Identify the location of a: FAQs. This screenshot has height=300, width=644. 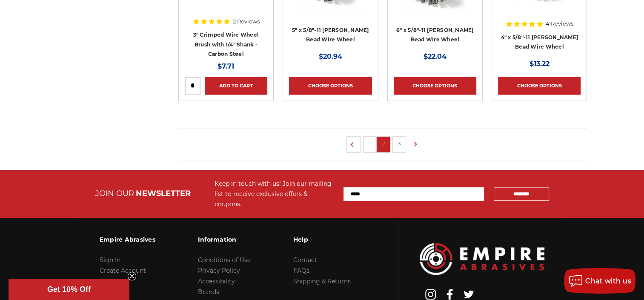
(302, 270).